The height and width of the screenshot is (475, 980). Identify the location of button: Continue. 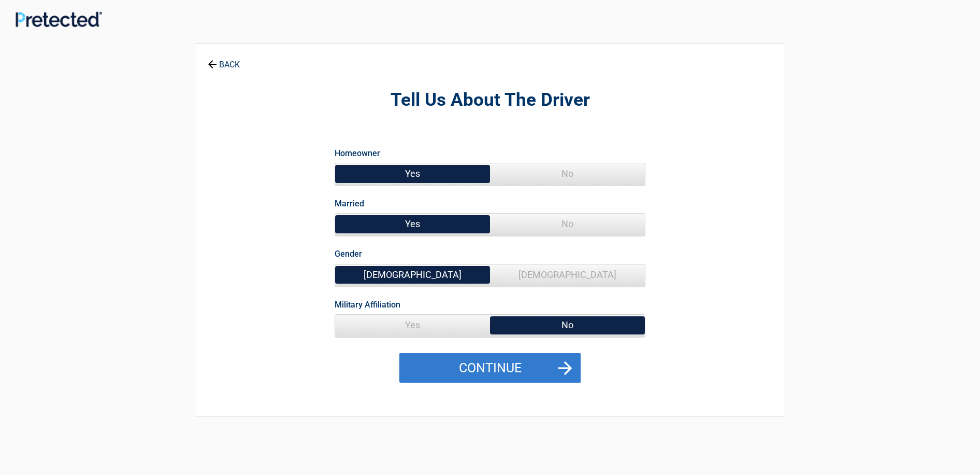
(490, 368).